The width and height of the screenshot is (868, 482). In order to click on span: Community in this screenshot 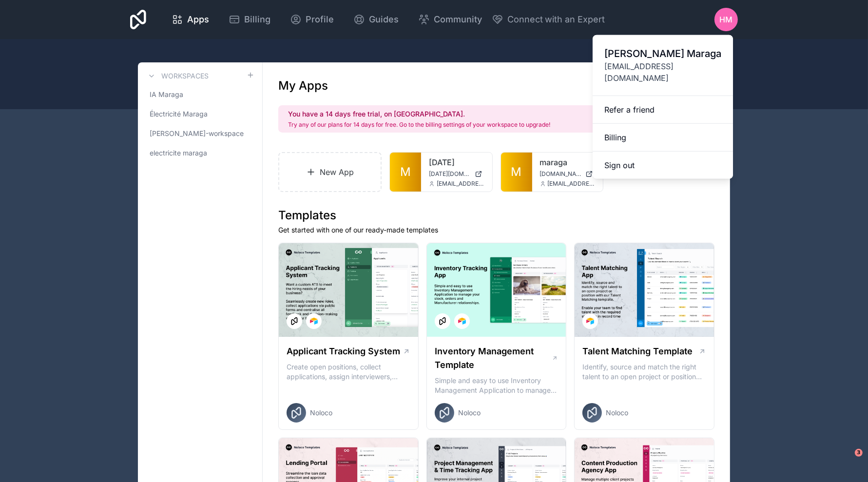, I will do `click(458, 20)`.